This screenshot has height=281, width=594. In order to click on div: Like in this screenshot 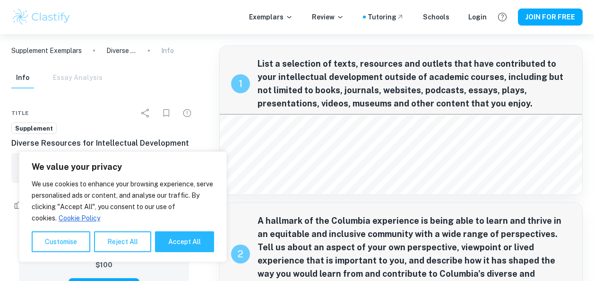, I will do `click(24, 204)`.